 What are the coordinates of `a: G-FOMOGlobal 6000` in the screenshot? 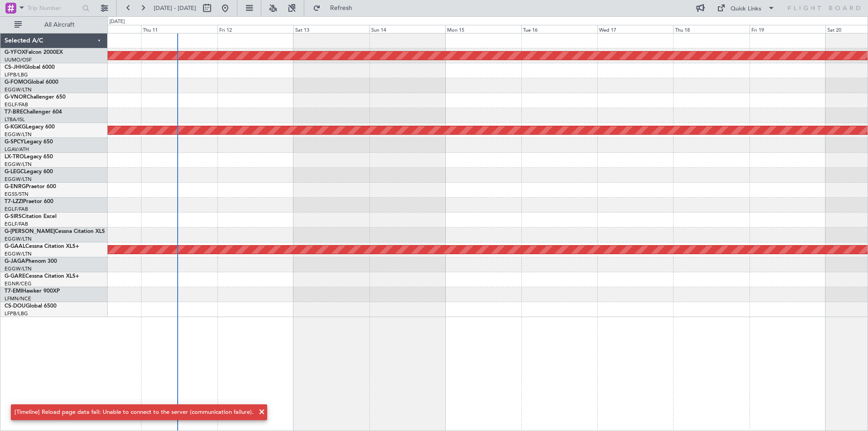 It's located at (31, 82).